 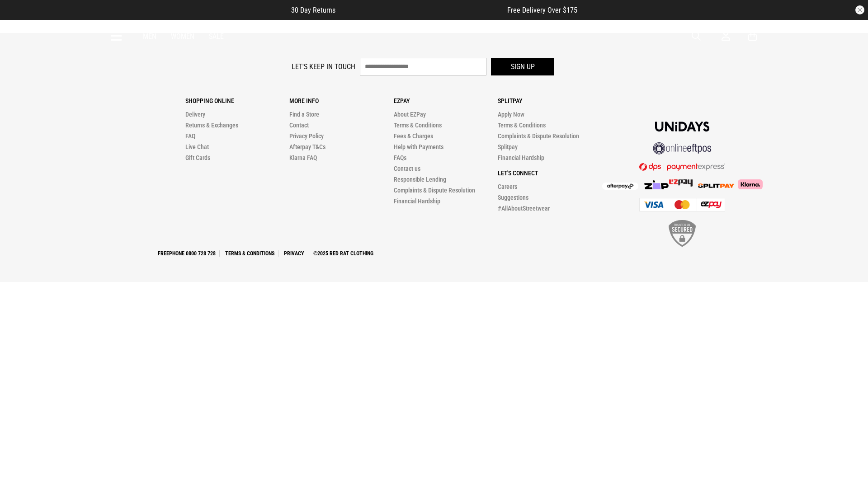 What do you see at coordinates (420, 179) in the screenshot?
I see `a: Responsible Lending` at bounding box center [420, 179].